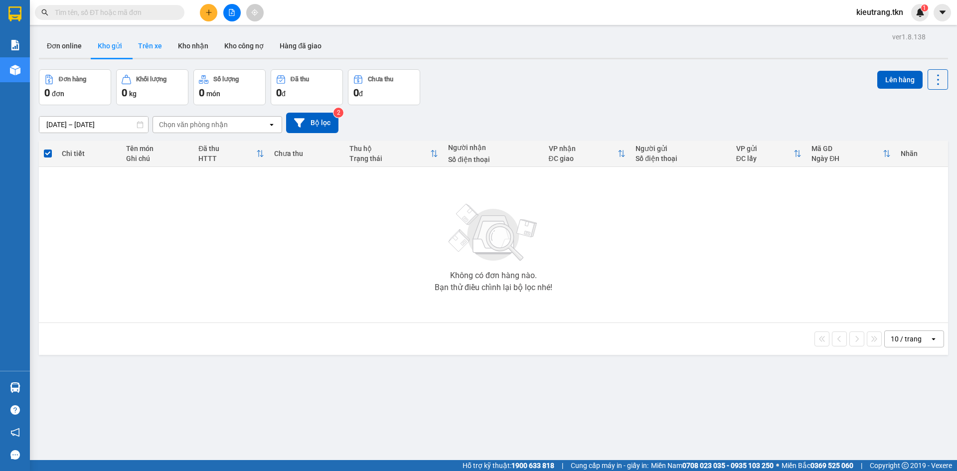 The width and height of the screenshot is (957, 471). What do you see at coordinates (45, 12) in the screenshot?
I see `span: search` at bounding box center [45, 12].